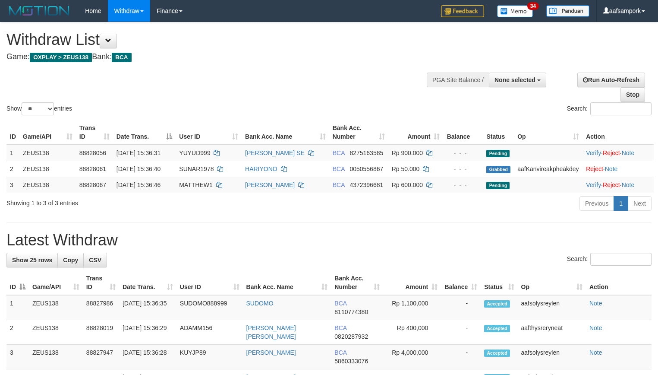 The image size is (658, 375). I want to click on span: YUYUD999, so click(195, 153).